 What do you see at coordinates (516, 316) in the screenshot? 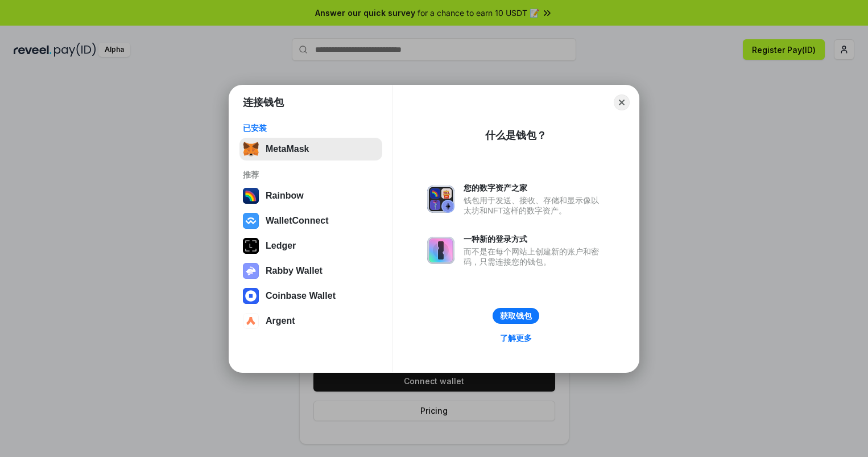
I see `button: 获取钱包` at bounding box center [516, 316].